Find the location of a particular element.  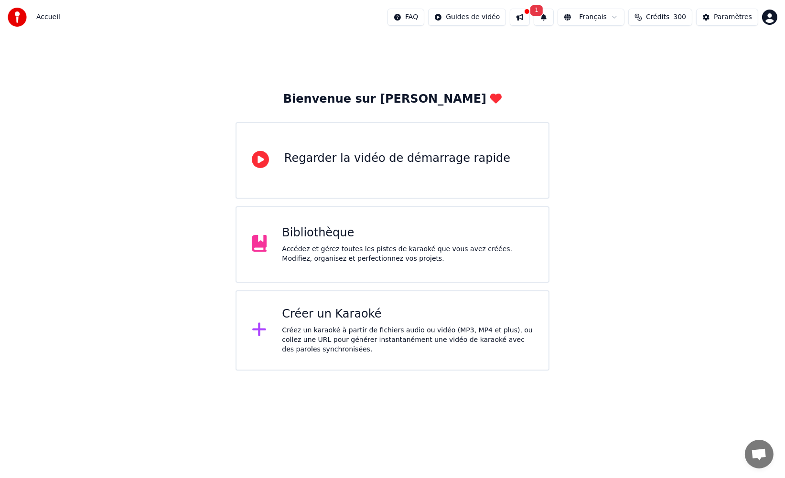

div: Créer un Karaoké is located at coordinates (408, 314).